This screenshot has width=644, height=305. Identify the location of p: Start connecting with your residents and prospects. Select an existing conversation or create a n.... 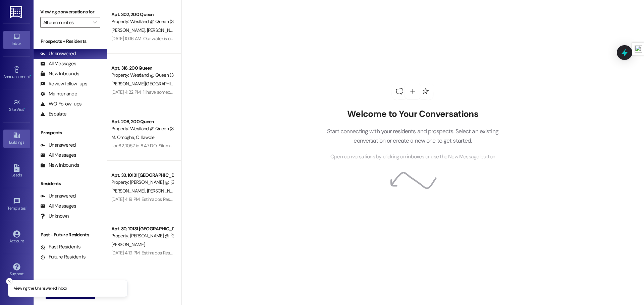
(413, 136).